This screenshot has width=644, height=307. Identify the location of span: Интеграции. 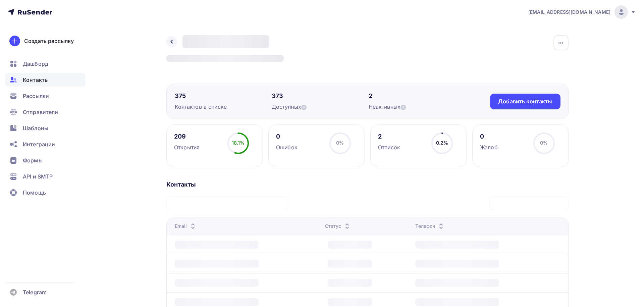
(39, 144).